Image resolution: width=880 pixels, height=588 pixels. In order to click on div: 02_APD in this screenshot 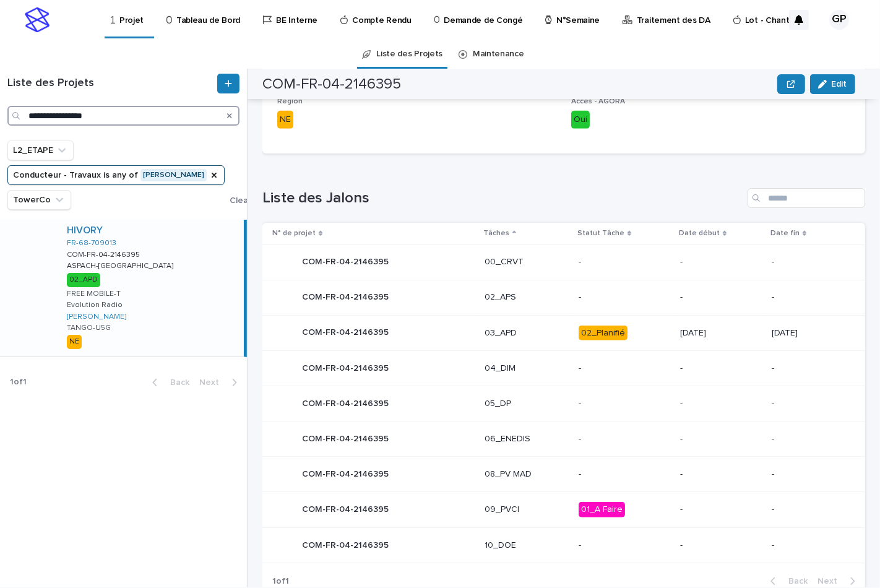, I will do `click(83, 280)`.